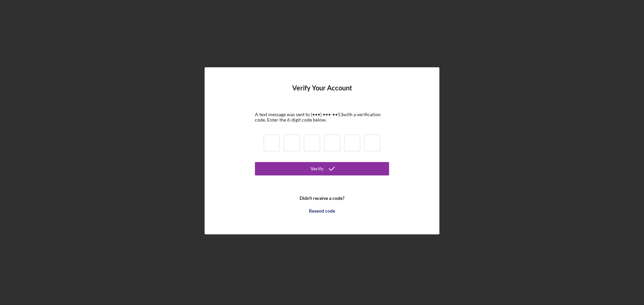 This screenshot has width=644, height=305. I want to click on div: Verify, so click(317, 169).